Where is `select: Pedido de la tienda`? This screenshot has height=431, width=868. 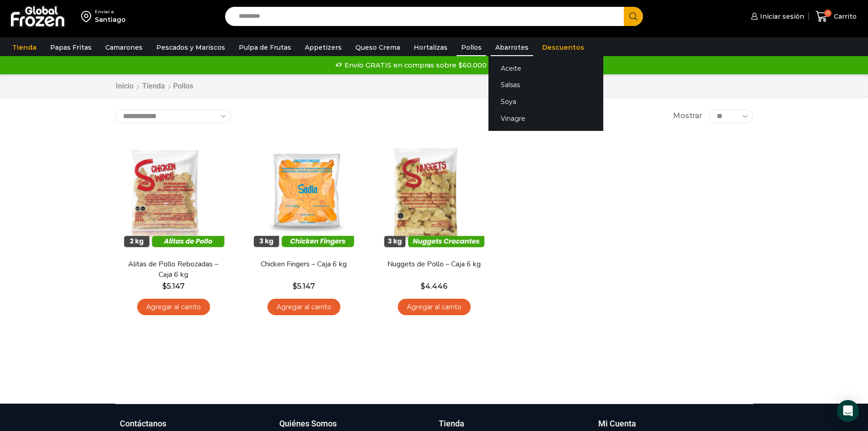 select: Pedido de la tienda is located at coordinates (173, 116).